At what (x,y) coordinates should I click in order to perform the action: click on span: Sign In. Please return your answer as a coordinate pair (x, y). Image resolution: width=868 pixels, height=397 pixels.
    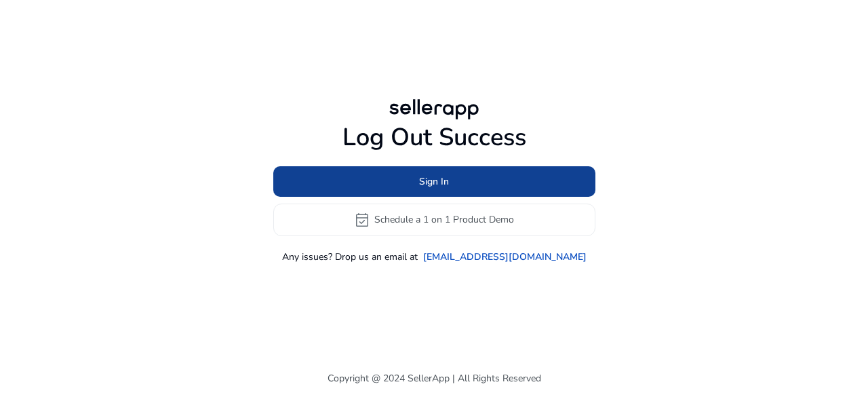
    Looking at the image, I should click on (434, 181).